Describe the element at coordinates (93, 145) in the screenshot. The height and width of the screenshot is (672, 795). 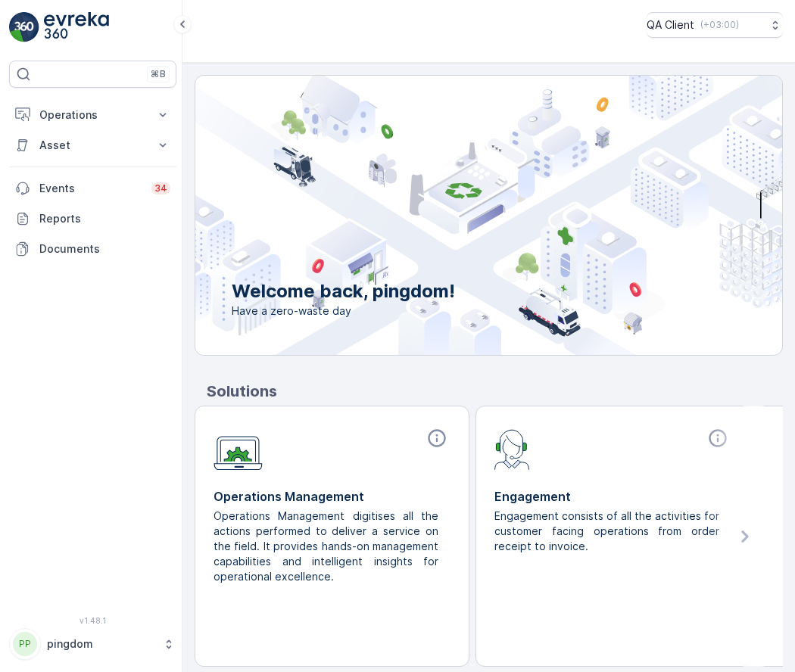
I see `button: Asset` at that location.